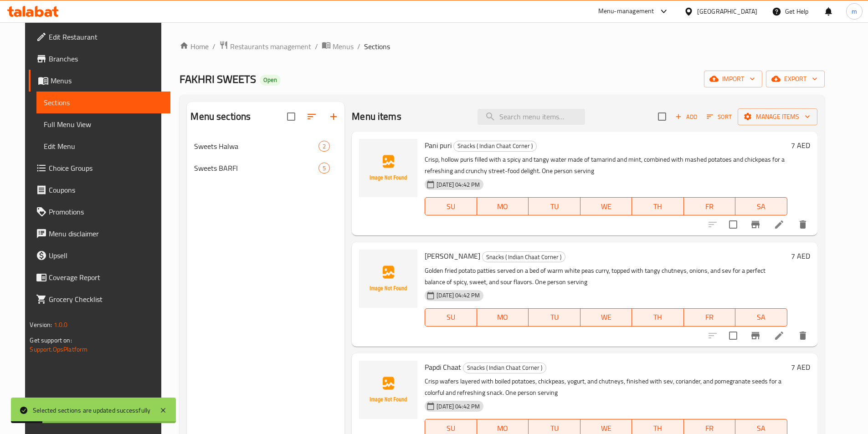 The width and height of the screenshot is (868, 434). I want to click on span: Edit Restaurant, so click(106, 37).